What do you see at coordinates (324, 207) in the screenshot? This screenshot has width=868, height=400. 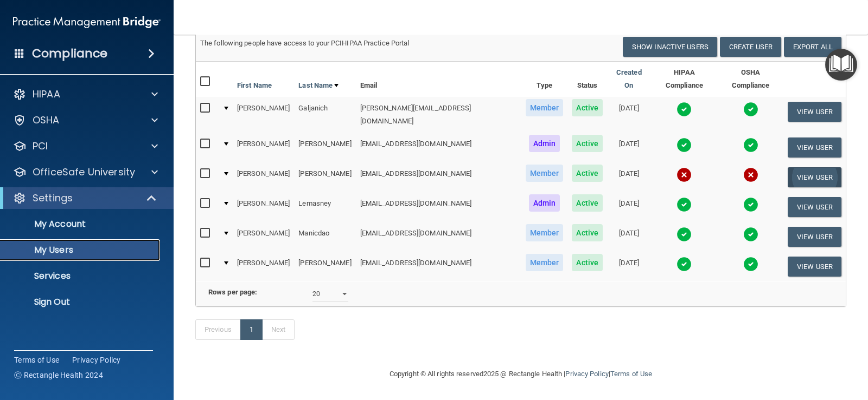 I see `td: Lemasney` at bounding box center [324, 207].